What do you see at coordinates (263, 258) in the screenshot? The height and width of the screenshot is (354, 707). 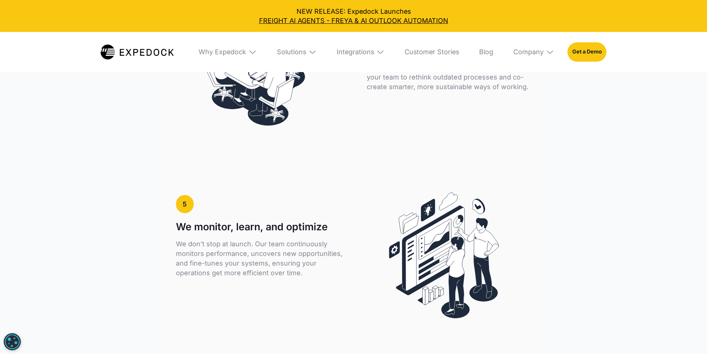 I see `p: We don’t stop at launch. Our team continuously monitors performance, uncovers new opportunities, ...` at bounding box center [263, 258].